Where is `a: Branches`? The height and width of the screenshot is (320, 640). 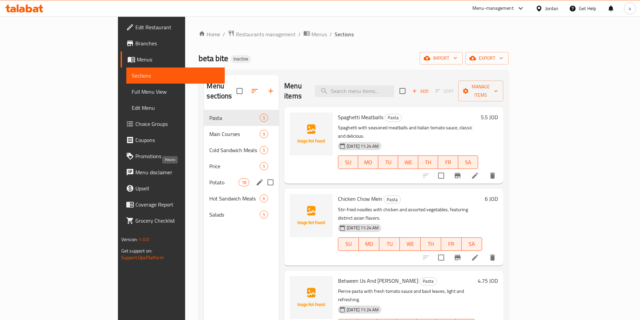
a: Branches is located at coordinates (173, 43).